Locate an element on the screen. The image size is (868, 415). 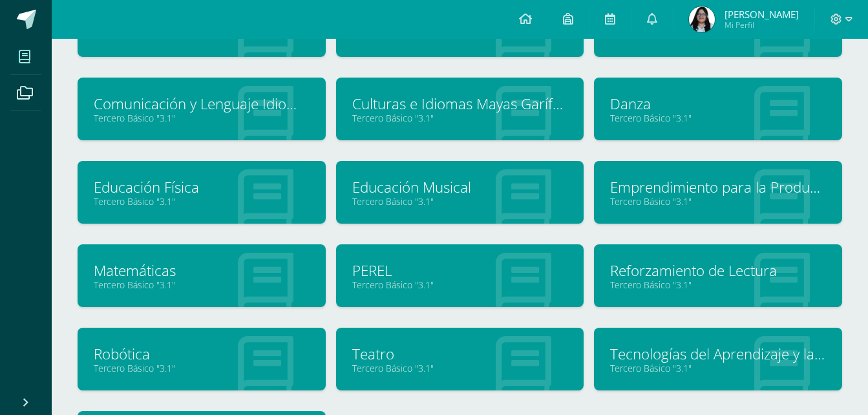
a: Tecnologías del Aprendizaje y la Comunicación is located at coordinates (718, 354).